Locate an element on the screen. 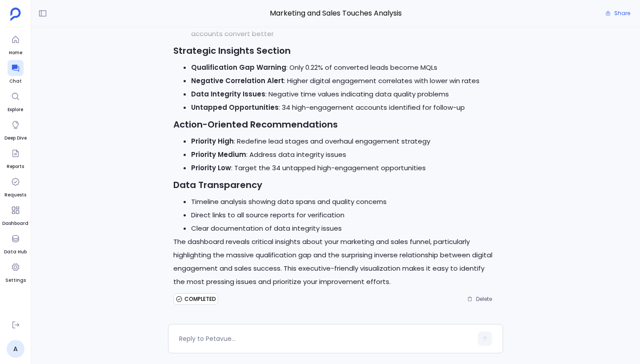 Image resolution: width=640 pixels, height=364 pixels. a: Chat is located at coordinates (16, 73).